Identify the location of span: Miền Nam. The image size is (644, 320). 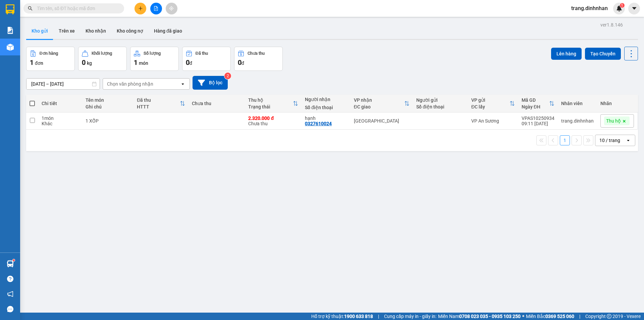
(479, 317).